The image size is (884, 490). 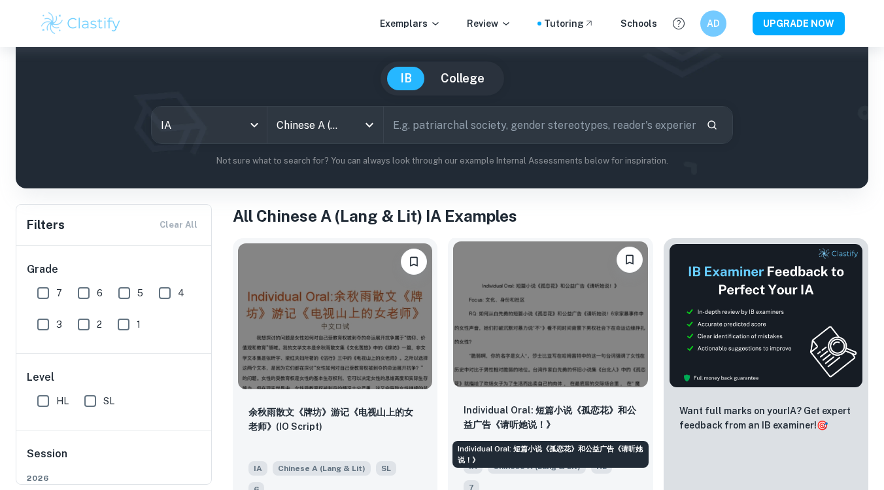 I want to click on span: 7, so click(x=59, y=293).